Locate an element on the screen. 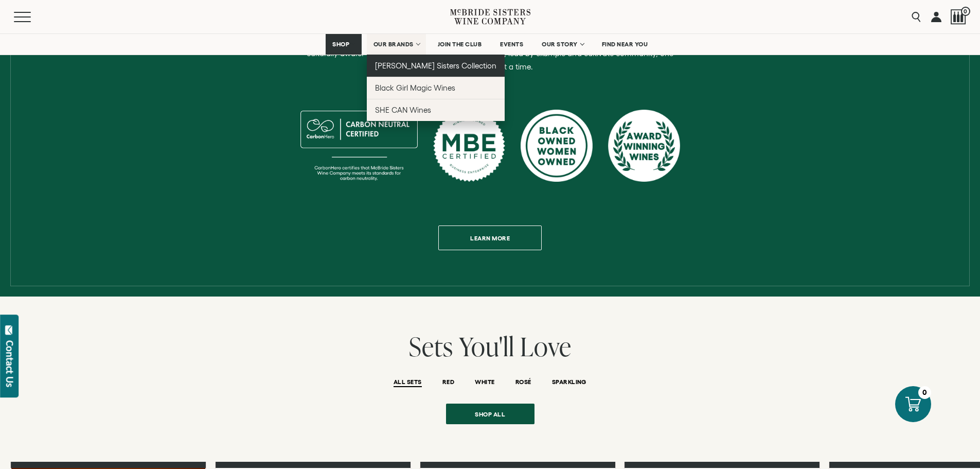  button: ROSÉ is located at coordinates (523, 383).